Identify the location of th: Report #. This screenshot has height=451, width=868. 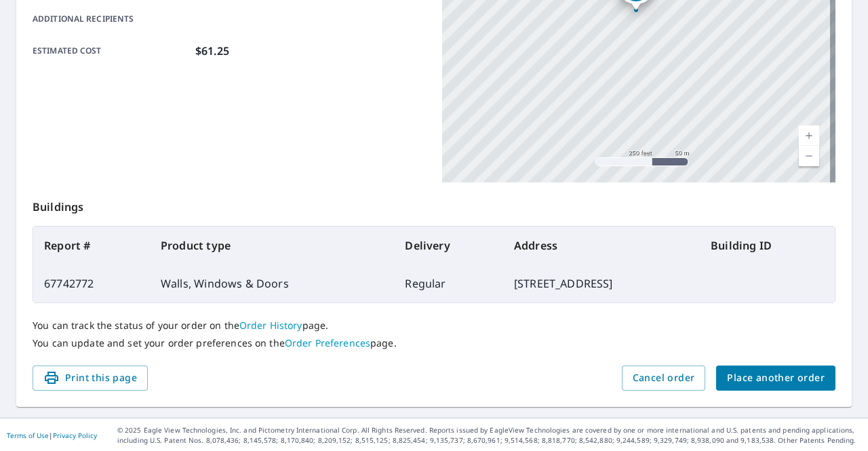
(92, 245).